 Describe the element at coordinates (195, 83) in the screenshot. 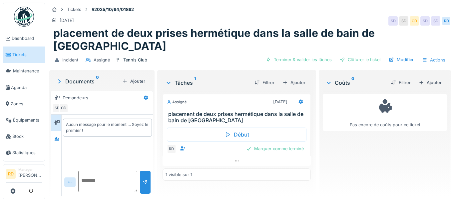

I see `sup: 1` at that location.